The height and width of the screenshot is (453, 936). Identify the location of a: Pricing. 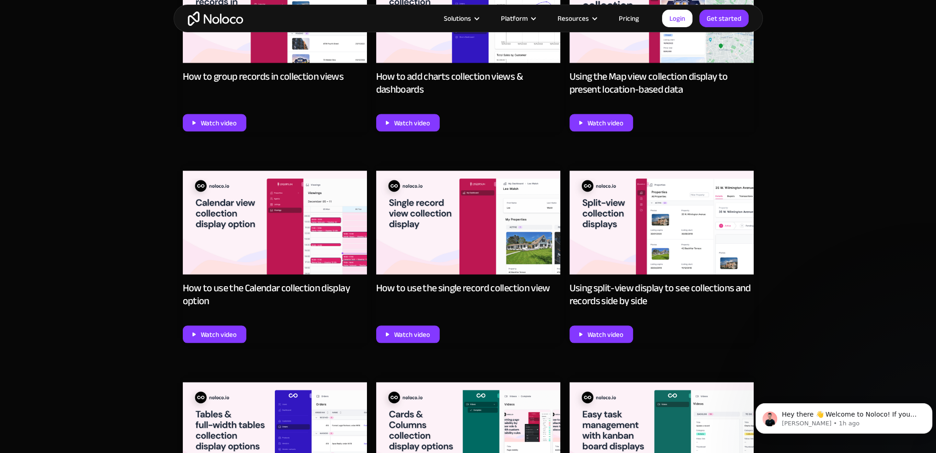
(629, 18).